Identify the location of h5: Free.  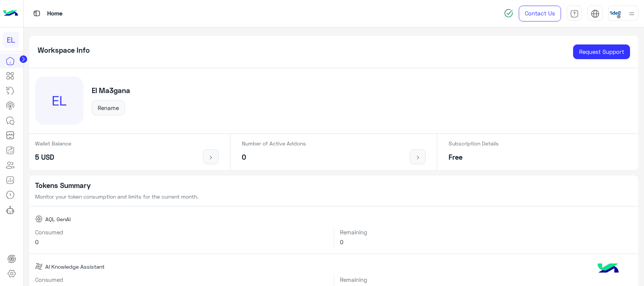
(473, 157).